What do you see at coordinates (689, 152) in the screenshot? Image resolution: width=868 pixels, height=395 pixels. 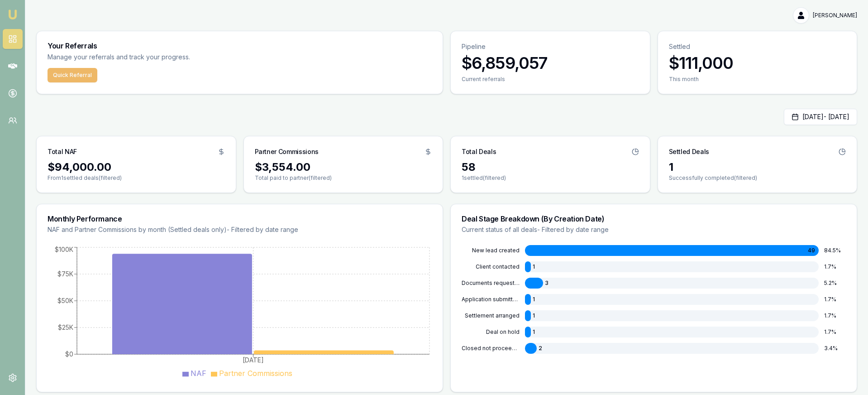 I see `h3: Settled Deals` at bounding box center [689, 152].